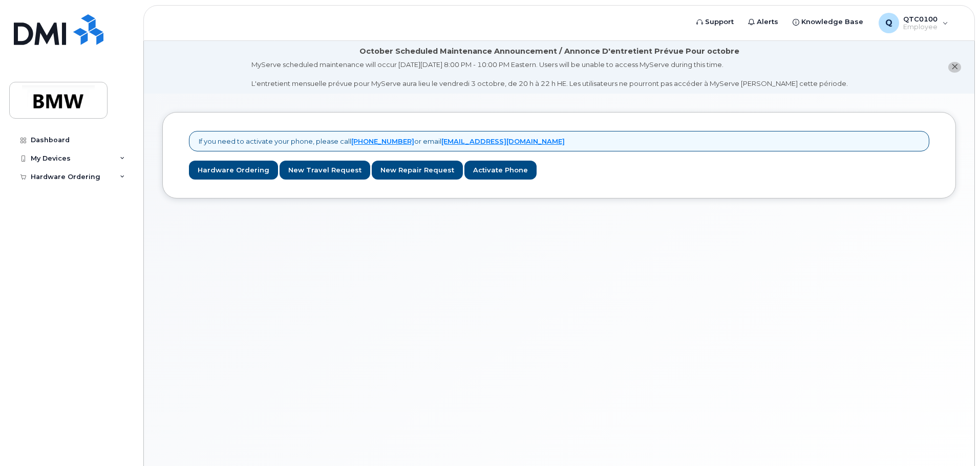 The width and height of the screenshot is (980, 466). What do you see at coordinates (954, 67) in the screenshot?
I see `button: close notification` at bounding box center [954, 67].